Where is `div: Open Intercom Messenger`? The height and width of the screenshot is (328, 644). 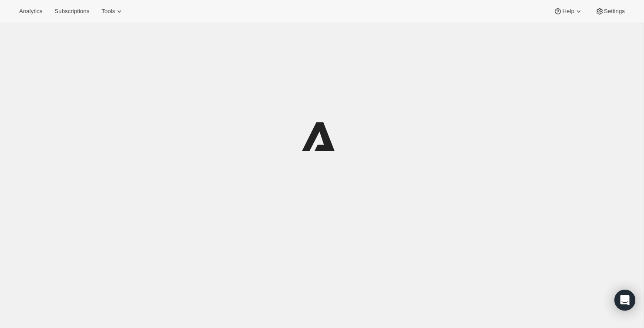 div: Open Intercom Messenger is located at coordinates (625, 300).